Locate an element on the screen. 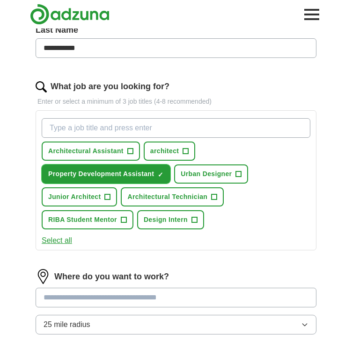 Image resolution: width=352 pixels, height=341 pixels. span: RIBA Student Mentor is located at coordinates (82, 220).